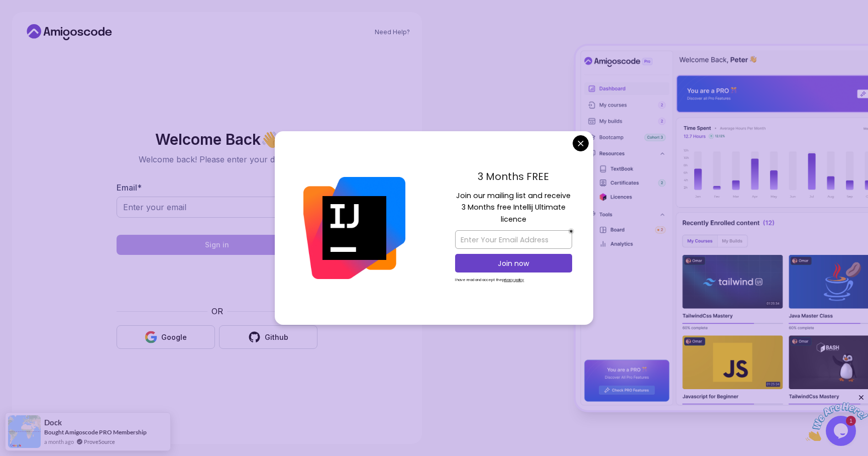 This screenshot has width=868, height=456. What do you see at coordinates (722, 228) in the screenshot?
I see `img: Amigoscode Dashboard` at bounding box center [722, 228].